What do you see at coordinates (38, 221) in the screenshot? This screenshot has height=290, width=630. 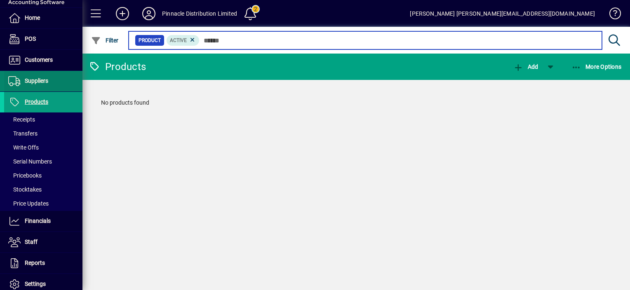 I see `span: Financials` at bounding box center [38, 221].